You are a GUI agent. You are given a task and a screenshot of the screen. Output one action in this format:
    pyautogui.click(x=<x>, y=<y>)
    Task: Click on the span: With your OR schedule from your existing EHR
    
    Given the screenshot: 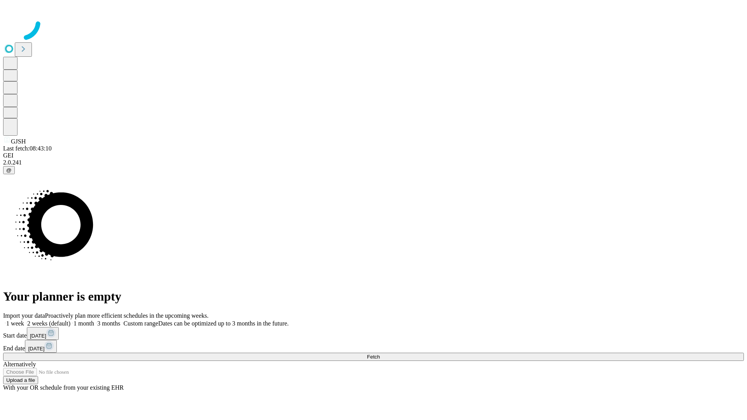 What is the action you would take?
    pyautogui.click(x=63, y=388)
    